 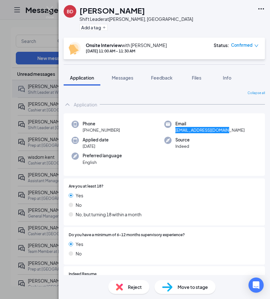 I want to click on span: Do you have a minimum of 6-12 months supervisory experience?, so click(x=126, y=235).